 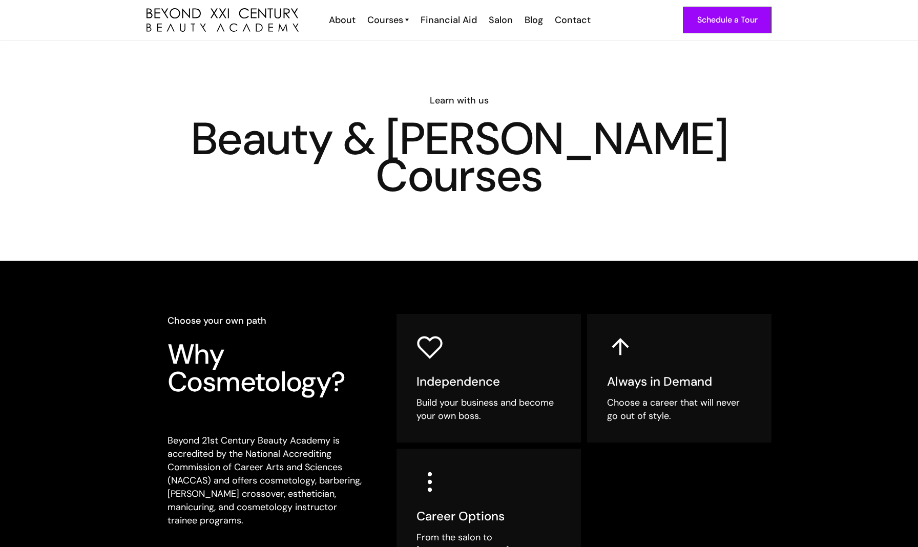 I want to click on div: Blog, so click(x=534, y=20).